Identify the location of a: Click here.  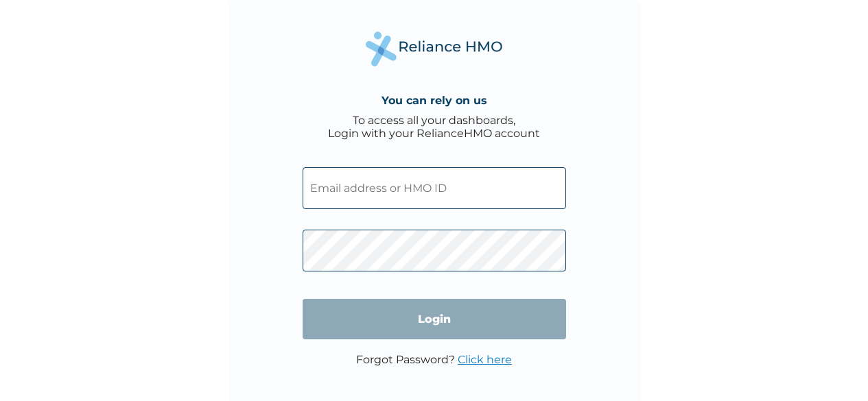
(484, 359).